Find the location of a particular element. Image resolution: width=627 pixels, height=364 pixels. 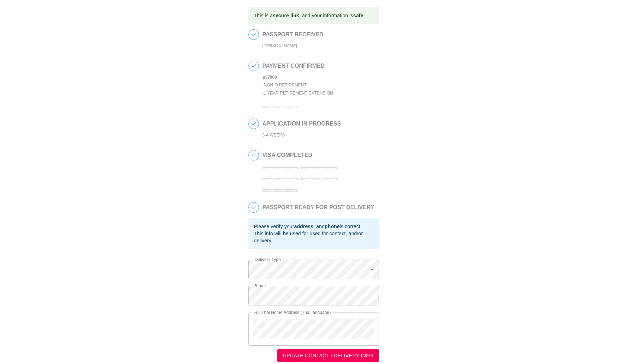

div: This info will be used for used for contact, and/or delivery. is located at coordinates (314, 237).